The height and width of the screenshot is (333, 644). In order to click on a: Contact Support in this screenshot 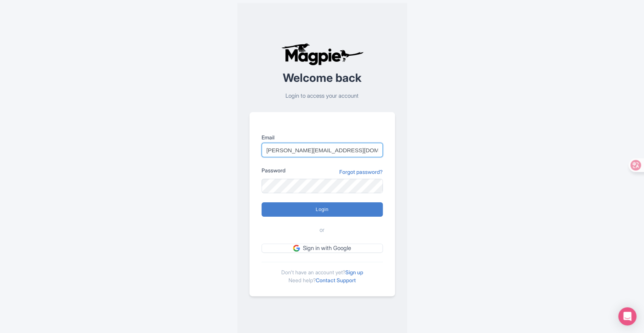, I will do `click(336, 280)`.